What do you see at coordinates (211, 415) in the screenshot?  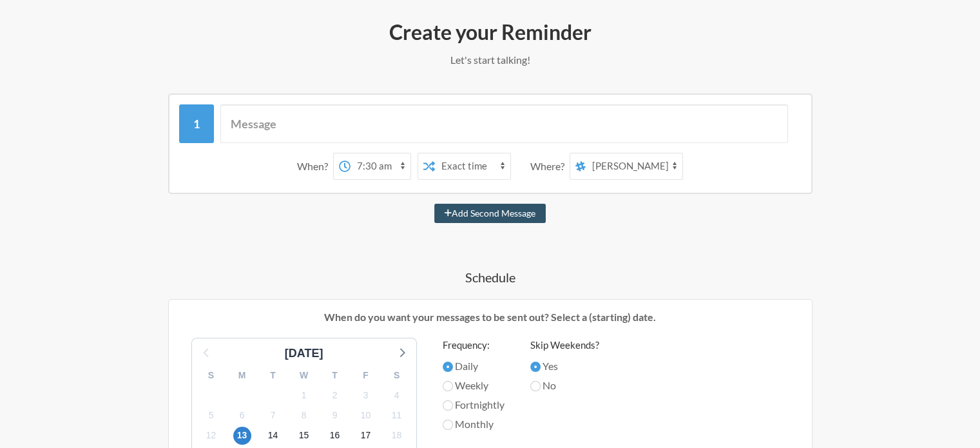 I see `span: Wednesday, November 5, 2025` at bounding box center [211, 415].